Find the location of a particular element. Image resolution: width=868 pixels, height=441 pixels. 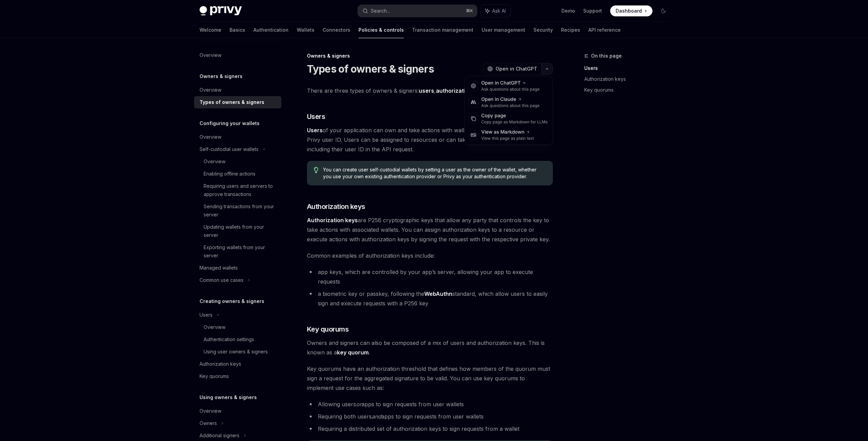

span: Dashboard is located at coordinates (629, 11).